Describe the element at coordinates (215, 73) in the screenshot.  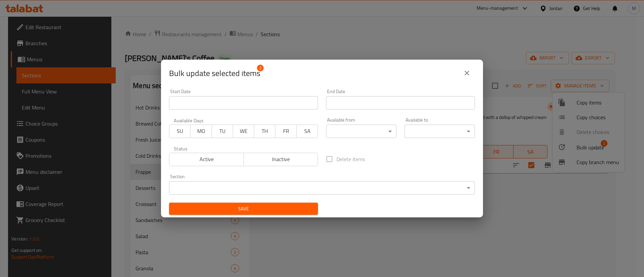
I see `span: Selected items count` at that location.